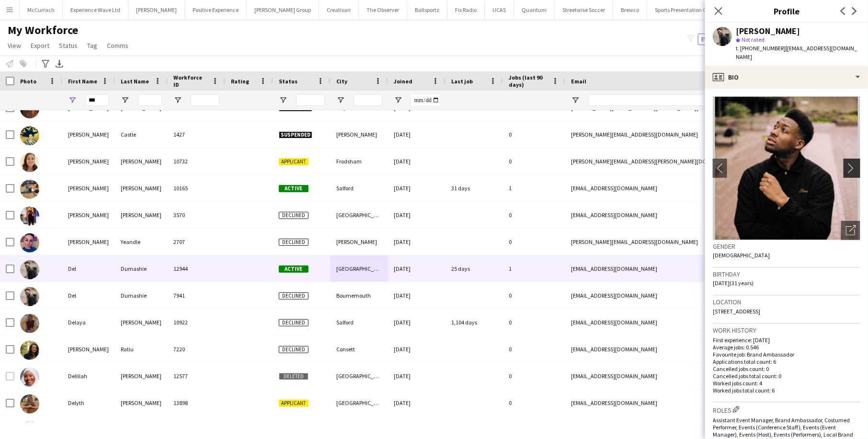 The width and height of the screenshot is (868, 439). What do you see at coordinates (753, 39) in the screenshot?
I see `span: Not rated` at bounding box center [753, 39].